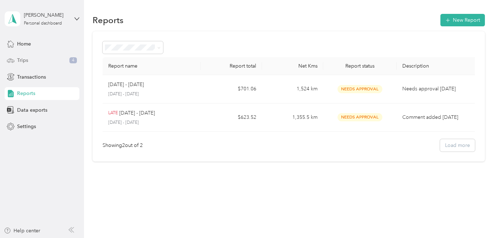 The image size is (497, 238). I want to click on span: Transactions, so click(31, 77).